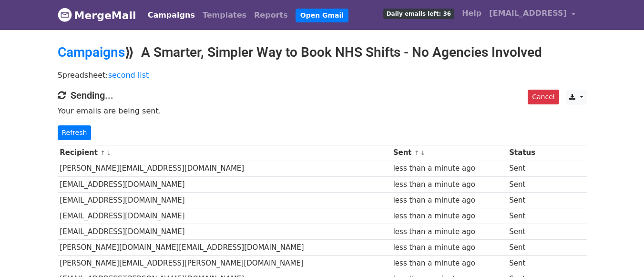  What do you see at coordinates (271, 15) in the screenshot?
I see `a: Reports` at bounding box center [271, 15].